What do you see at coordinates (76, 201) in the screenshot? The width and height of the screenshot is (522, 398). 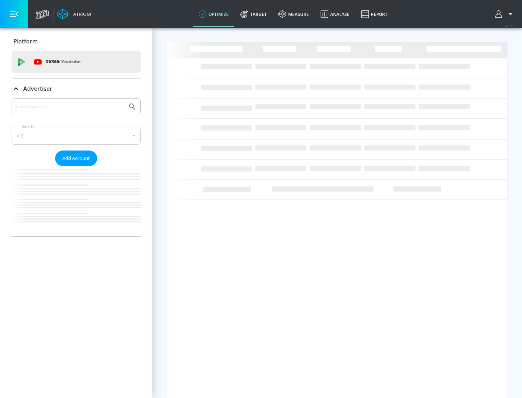 I see `nav: list of Advertiser` at bounding box center [76, 201].